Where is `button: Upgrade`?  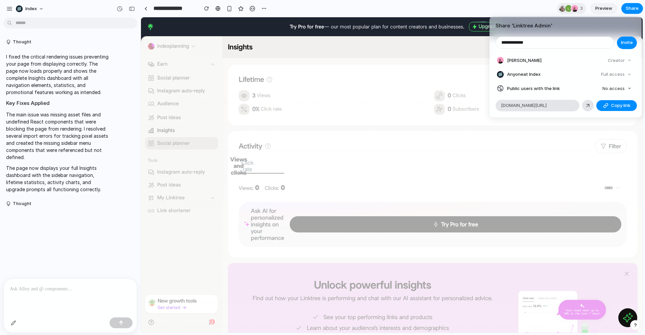
button: Upgrade is located at coordinates (345, 9).